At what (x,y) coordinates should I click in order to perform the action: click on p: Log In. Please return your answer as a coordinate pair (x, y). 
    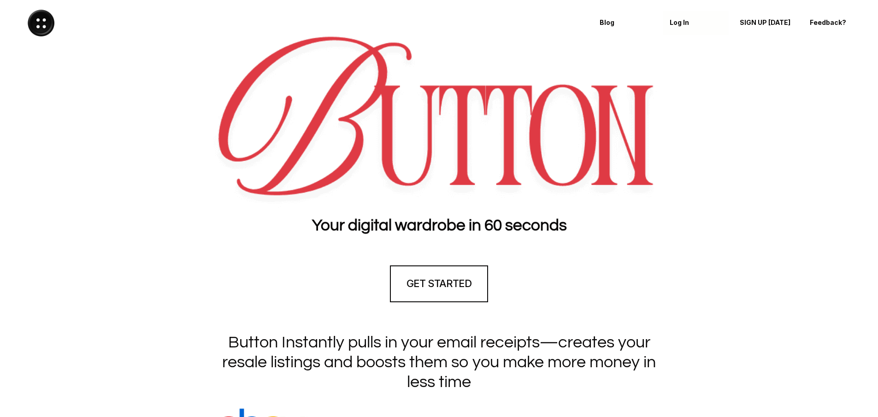
    Looking at the image, I should click on (696, 23).